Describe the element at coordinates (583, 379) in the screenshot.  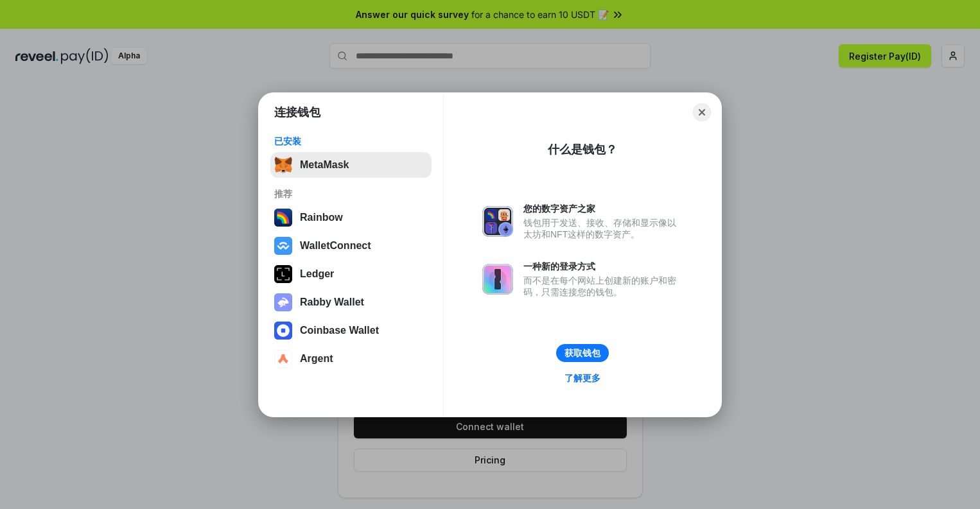
I see `a: 了解更多` at that location.